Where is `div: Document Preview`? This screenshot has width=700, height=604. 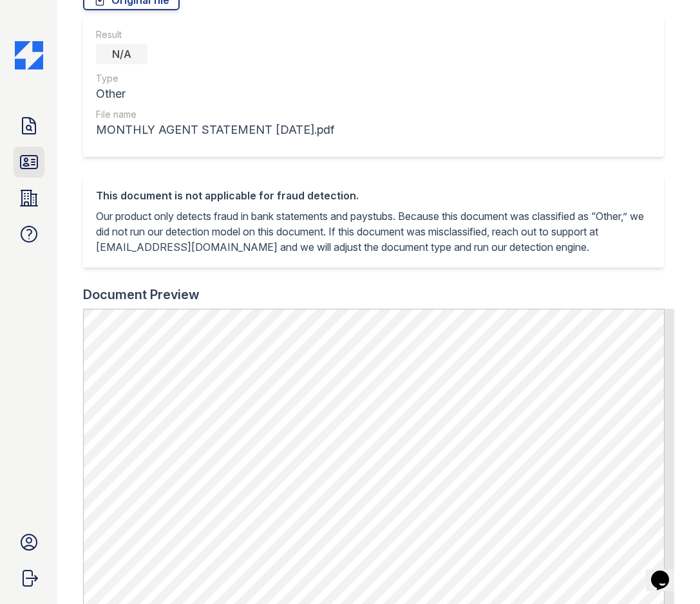
div: Document Preview is located at coordinates (141, 295).